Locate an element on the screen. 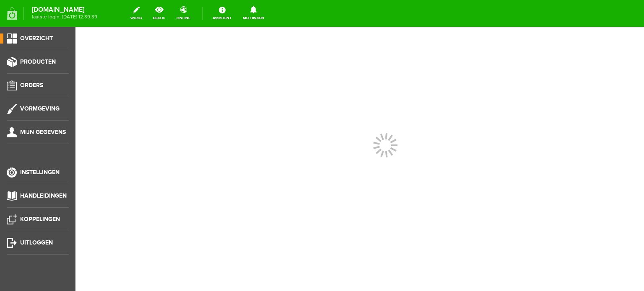 The height and width of the screenshot is (291, 644). a: Assistent is located at coordinates (222, 13).